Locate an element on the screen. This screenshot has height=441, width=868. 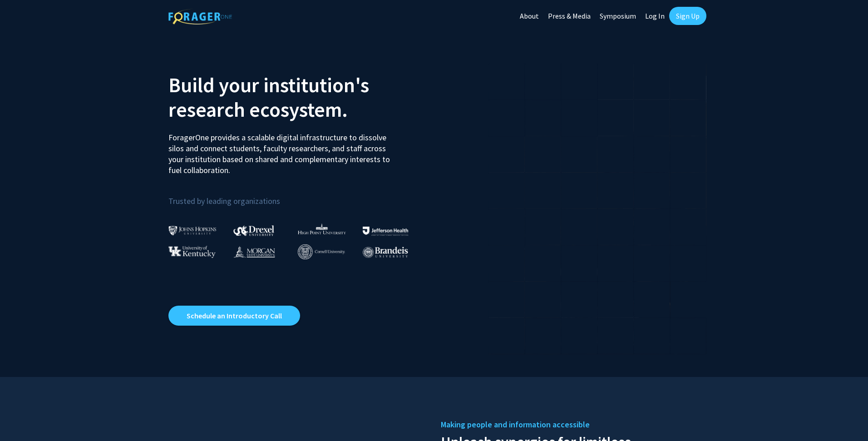
h5: Making people and information accessible is located at coordinates (570, 425).